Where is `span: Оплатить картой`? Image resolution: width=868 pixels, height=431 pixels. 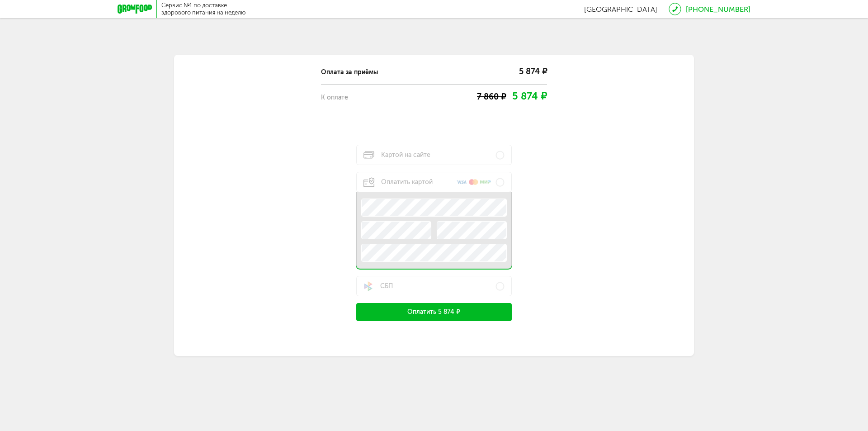
span: Оплатить картой is located at coordinates (398, 182).